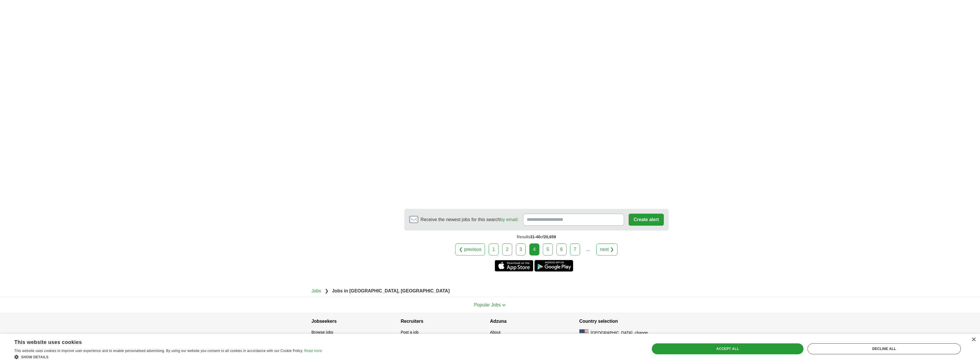 The height and width of the screenshot is (364, 980). What do you see at coordinates (641, 332) in the screenshot?
I see `button: change` at bounding box center [641, 332].